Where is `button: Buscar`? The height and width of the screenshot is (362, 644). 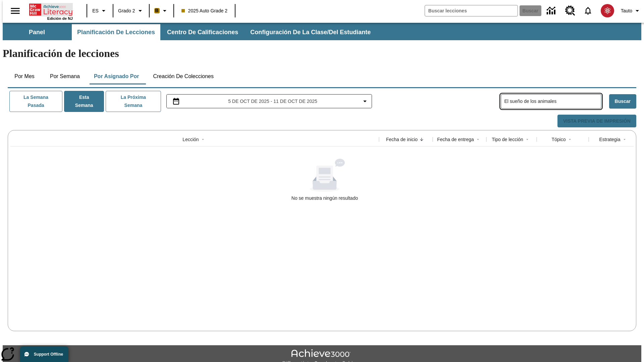 button: Buscar is located at coordinates (623, 101).